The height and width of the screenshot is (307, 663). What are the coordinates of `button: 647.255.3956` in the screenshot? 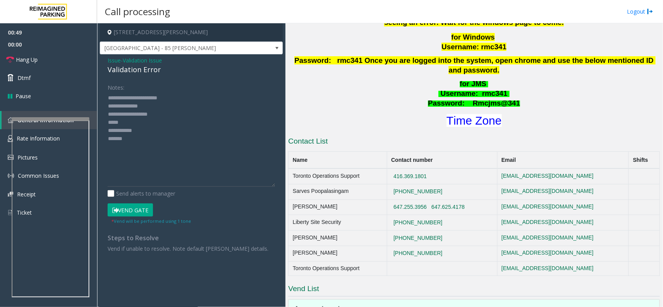 It's located at (410, 207).